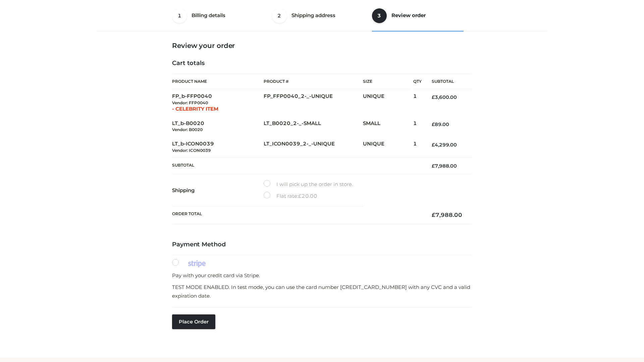 The width and height of the screenshot is (644, 362). What do you see at coordinates (313, 103) in the screenshot?
I see `td: FP_FFP0040_2-_-UNIQUE` at bounding box center [313, 103].